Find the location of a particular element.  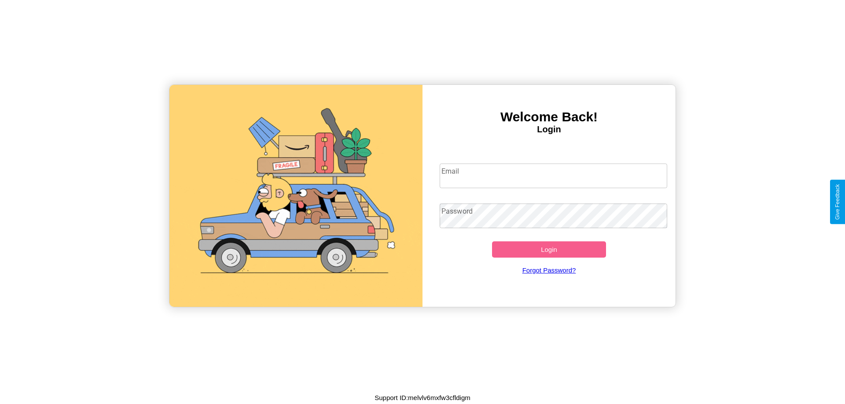

div: Give Feedback is located at coordinates (837, 202).